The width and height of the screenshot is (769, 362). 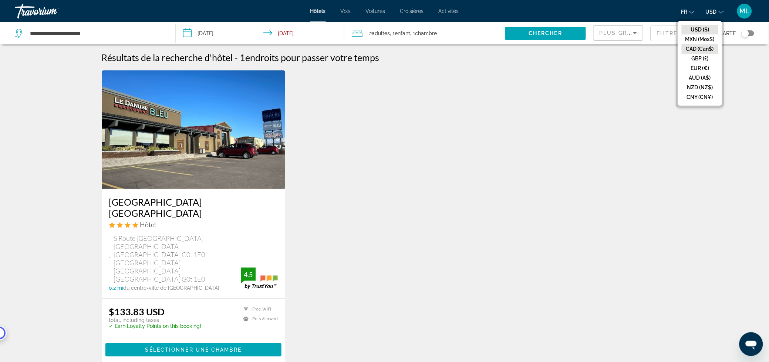 What do you see at coordinates (52, 11) in the screenshot?
I see `a: Travorium` at bounding box center [52, 11].